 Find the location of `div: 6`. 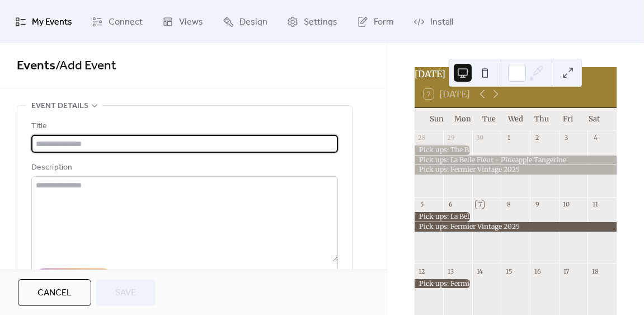

div: 6 is located at coordinates (450, 204).